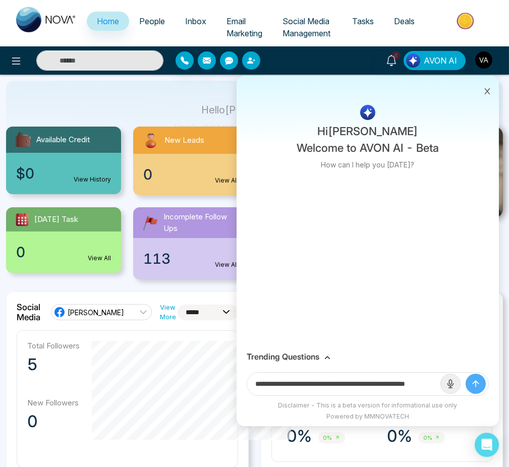  What do you see at coordinates (434, 61) in the screenshot?
I see `button: AVON AI` at bounding box center [434, 61].